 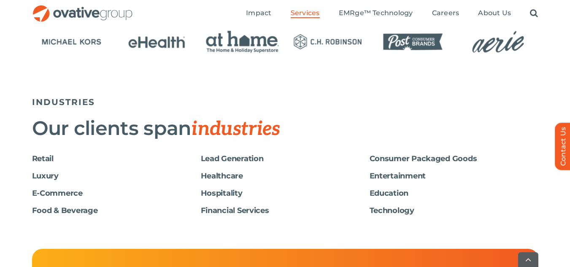 I want to click on span: industries, so click(x=235, y=129).